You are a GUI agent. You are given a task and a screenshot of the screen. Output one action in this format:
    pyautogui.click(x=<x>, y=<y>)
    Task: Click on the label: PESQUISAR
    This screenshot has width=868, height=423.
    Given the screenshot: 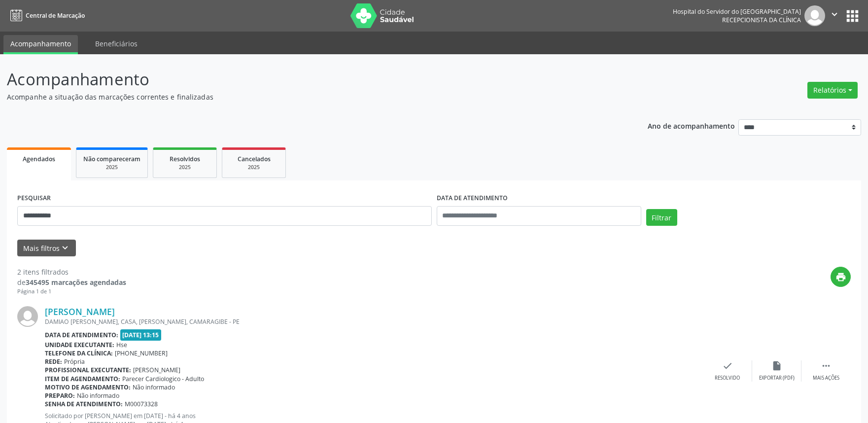 What is the action you would take?
    pyautogui.click(x=34, y=198)
    